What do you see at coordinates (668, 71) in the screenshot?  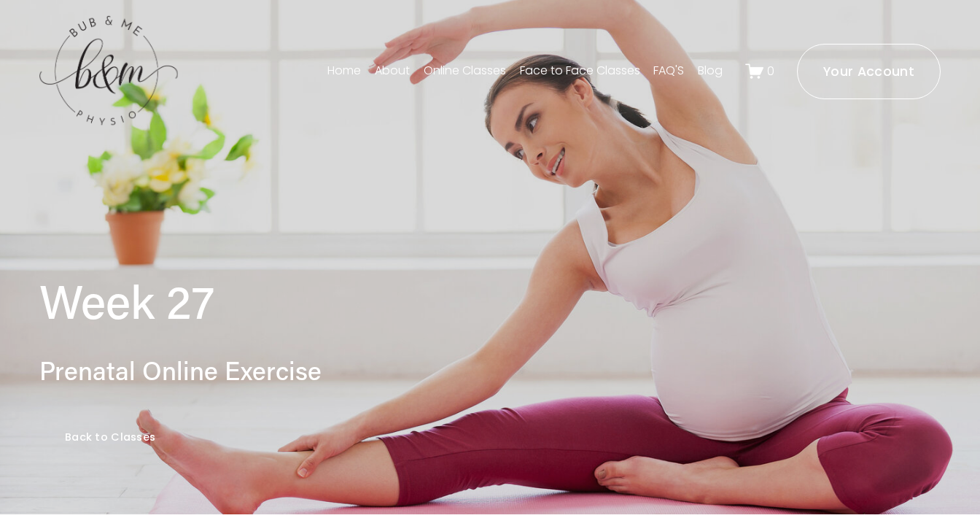 I see `a: FAQ'S` at bounding box center [668, 71].